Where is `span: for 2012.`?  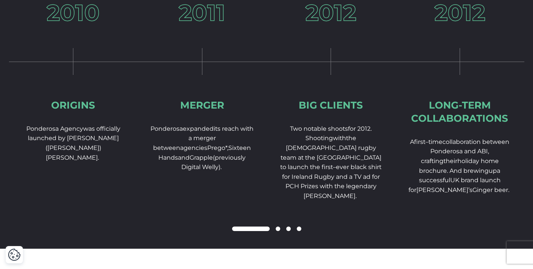
span: for 2012. is located at coordinates (360, 129).